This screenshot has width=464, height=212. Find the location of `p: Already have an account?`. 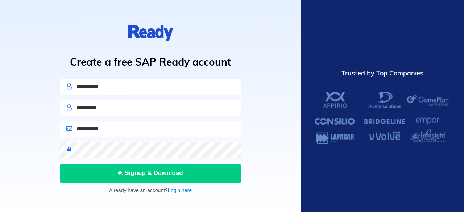

p: Already have an account? is located at coordinates (150, 190).